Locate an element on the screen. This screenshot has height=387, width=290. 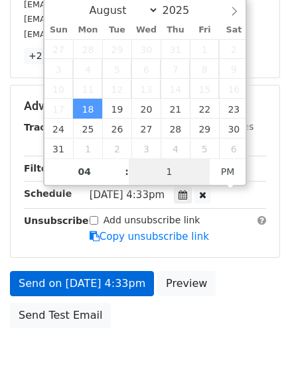
a: Send Test Email is located at coordinates (60, 315).